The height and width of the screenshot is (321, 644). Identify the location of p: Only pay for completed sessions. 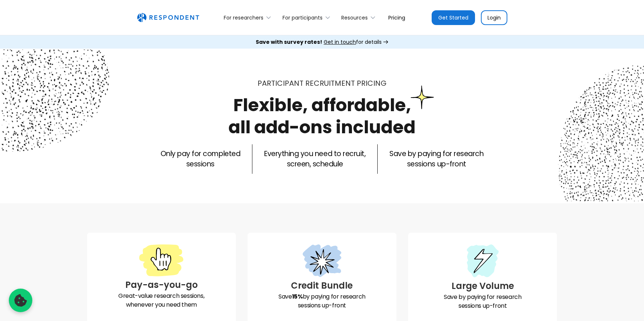
(200, 159).